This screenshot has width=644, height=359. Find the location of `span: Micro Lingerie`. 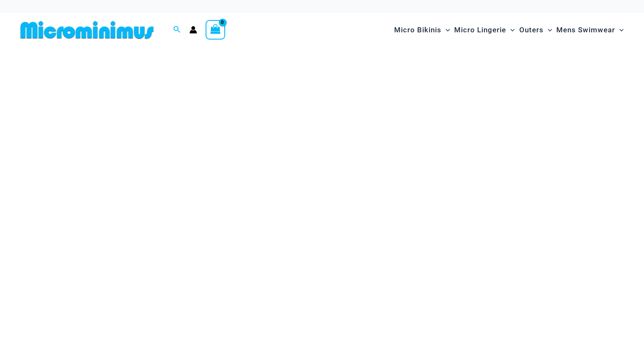

span: Micro Lingerie is located at coordinates (480, 30).